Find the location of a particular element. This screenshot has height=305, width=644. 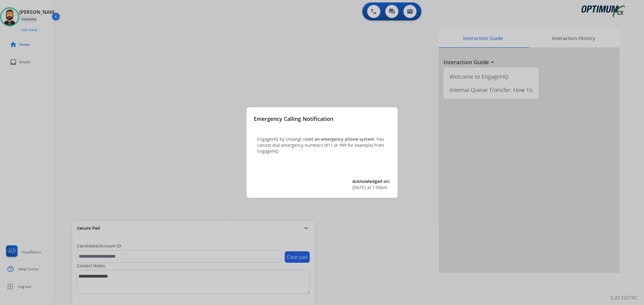

h3: Emergency Calling Notification is located at coordinates (294, 119).